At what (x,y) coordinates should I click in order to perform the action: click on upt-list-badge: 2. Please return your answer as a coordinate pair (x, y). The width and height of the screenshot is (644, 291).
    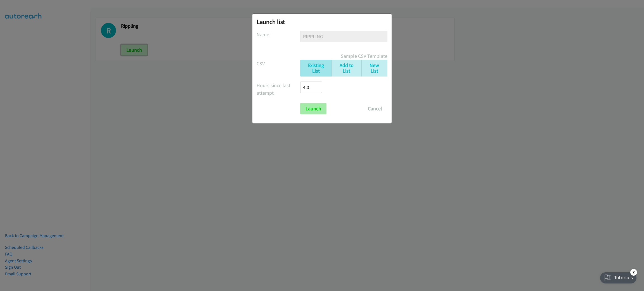
    Looking at the image, I should click on (37, 6).